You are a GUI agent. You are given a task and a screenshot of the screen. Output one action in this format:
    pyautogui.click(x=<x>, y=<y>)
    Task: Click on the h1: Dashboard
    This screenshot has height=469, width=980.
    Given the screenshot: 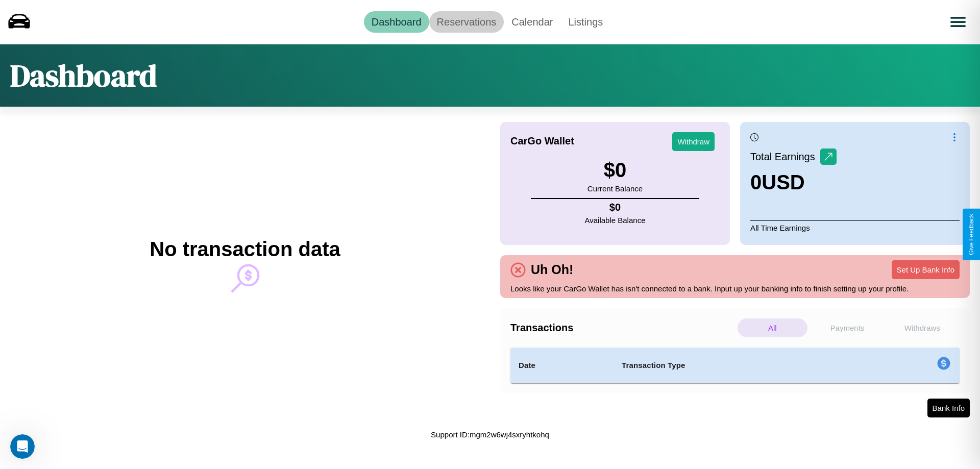 What is the action you would take?
    pyautogui.click(x=83, y=75)
    